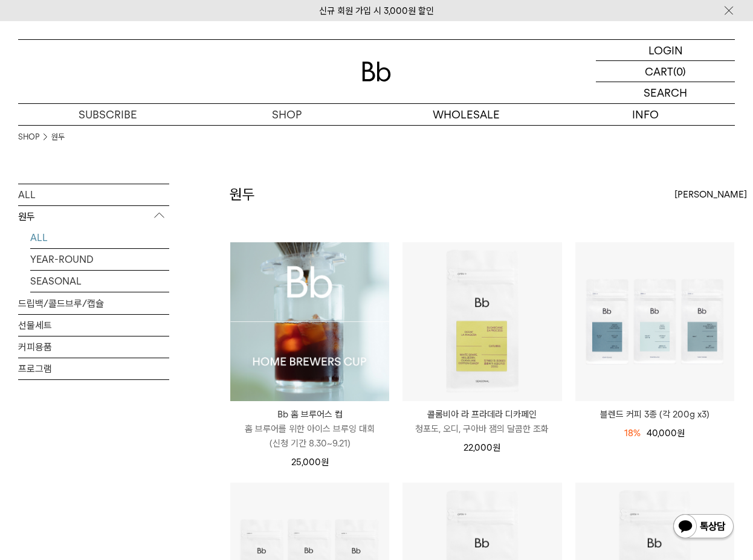 The image size is (753, 560). What do you see at coordinates (665, 50) in the screenshot?
I see `a: LOGIN` at bounding box center [665, 50].